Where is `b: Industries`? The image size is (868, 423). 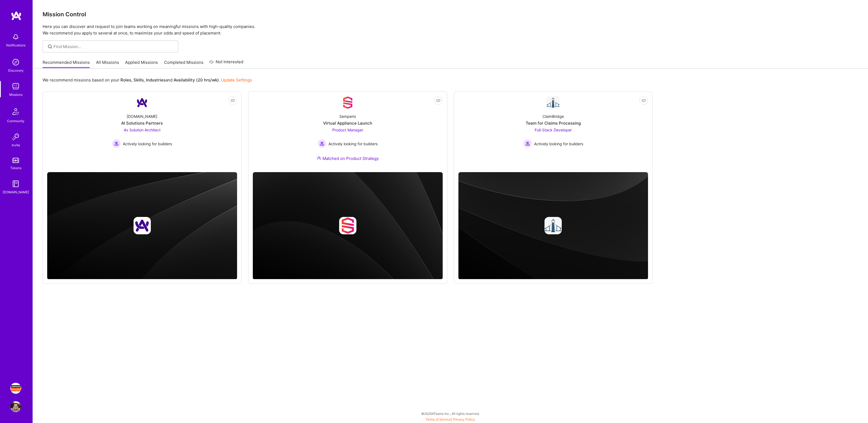
b: Industries is located at coordinates (156, 80).